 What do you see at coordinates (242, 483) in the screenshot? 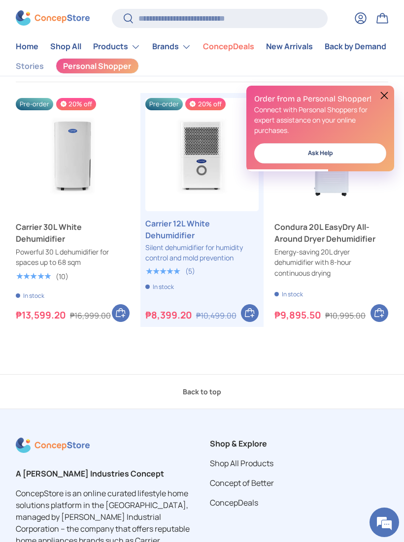
I see `a: Concept of Better` at bounding box center [242, 483].